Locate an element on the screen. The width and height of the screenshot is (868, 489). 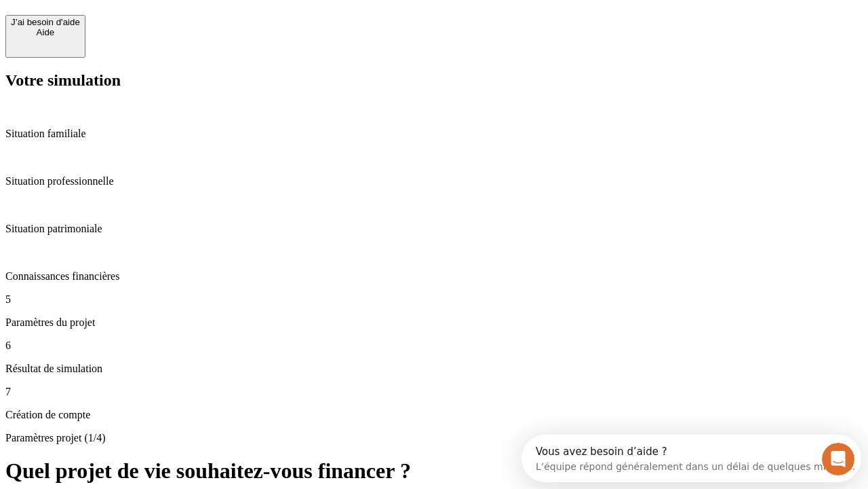
p: Paramètres projet (1/4) is located at coordinates (434, 438).